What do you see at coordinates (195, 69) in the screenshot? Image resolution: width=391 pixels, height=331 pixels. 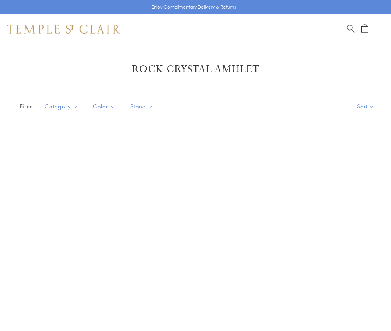 I see `h1: Rock Crystal Amulet` at bounding box center [195, 69].